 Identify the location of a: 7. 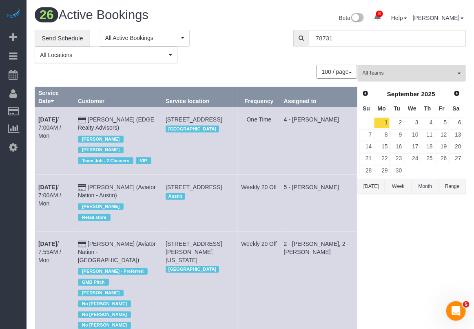
(366, 135).